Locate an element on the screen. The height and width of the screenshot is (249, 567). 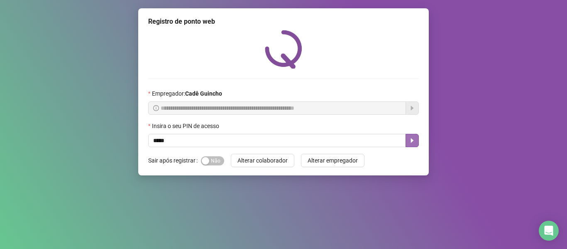
label: Sair após registrar is located at coordinates (174, 160).